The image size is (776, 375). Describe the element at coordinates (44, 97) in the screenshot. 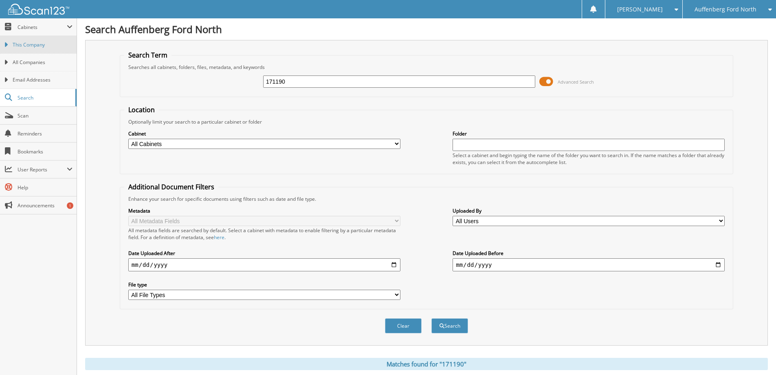

I see `span: Search` at that location.